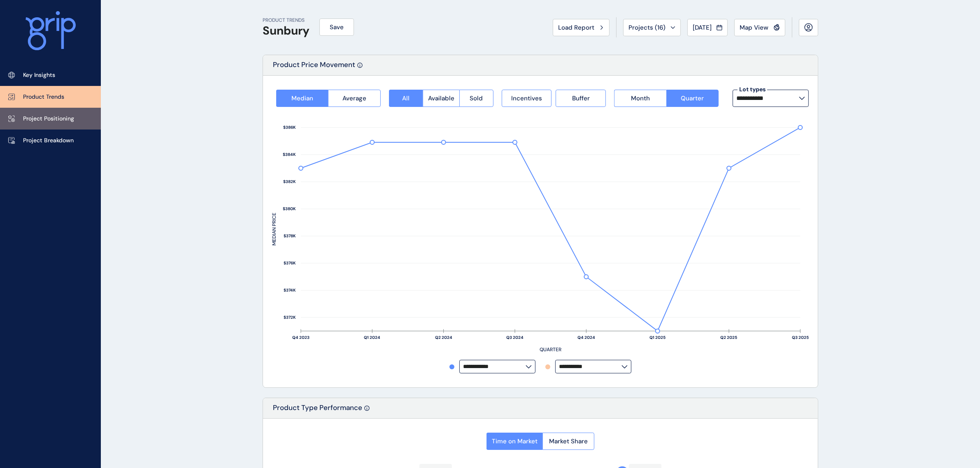 The width and height of the screenshot is (980, 468). What do you see at coordinates (515, 338) in the screenshot?
I see `text: Q3 2024` at bounding box center [515, 338].